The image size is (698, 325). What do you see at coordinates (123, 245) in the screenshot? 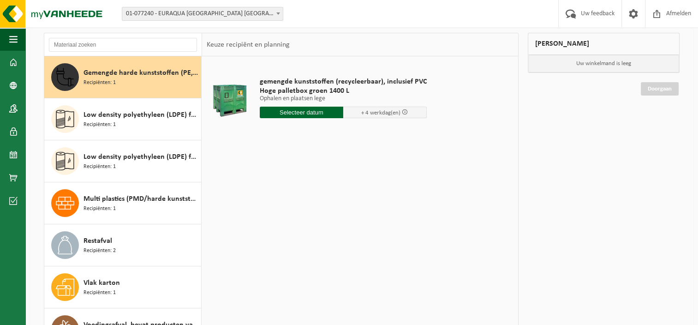
I see `button: Restafval Recipiënten: 2` at bounding box center [123, 245].